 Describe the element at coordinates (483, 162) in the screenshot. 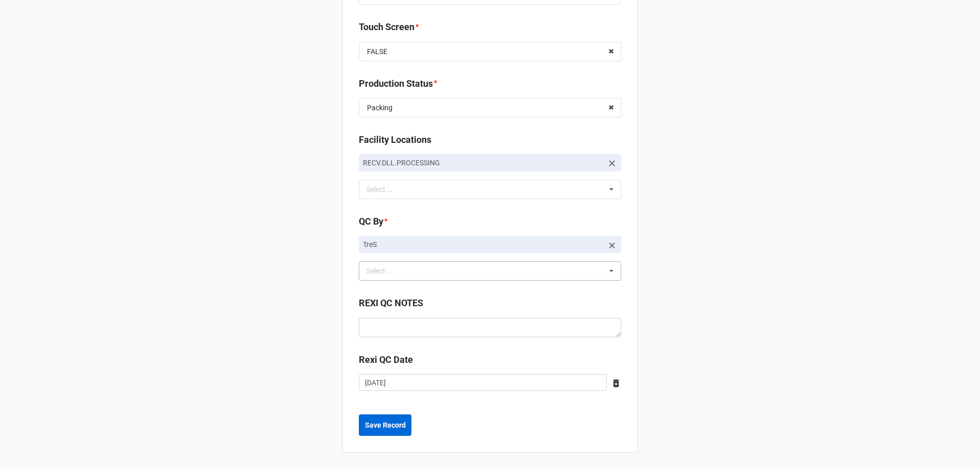

I see `p: RECV.DLL.PROCESSING` at that location.